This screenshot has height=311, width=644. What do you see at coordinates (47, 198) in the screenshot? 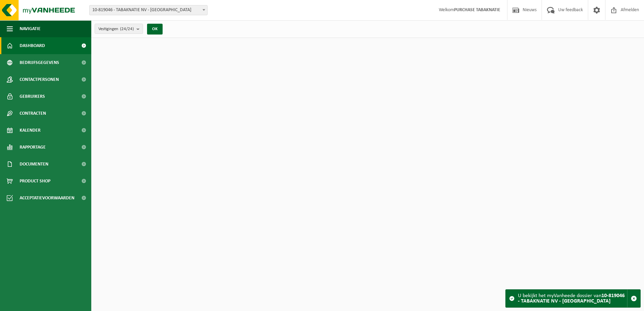
I see `span: Acceptatievoorwaarden` at bounding box center [47, 198].